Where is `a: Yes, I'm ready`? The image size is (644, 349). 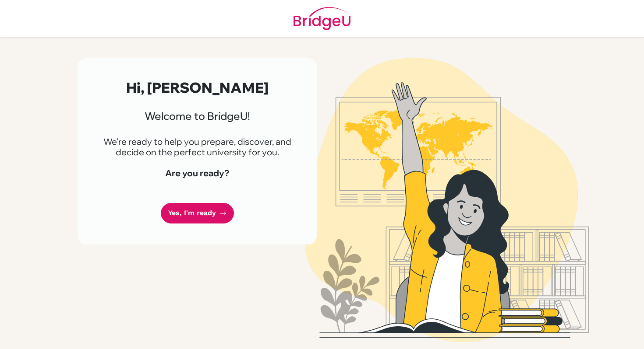
a: Yes, I'm ready is located at coordinates (197, 213).